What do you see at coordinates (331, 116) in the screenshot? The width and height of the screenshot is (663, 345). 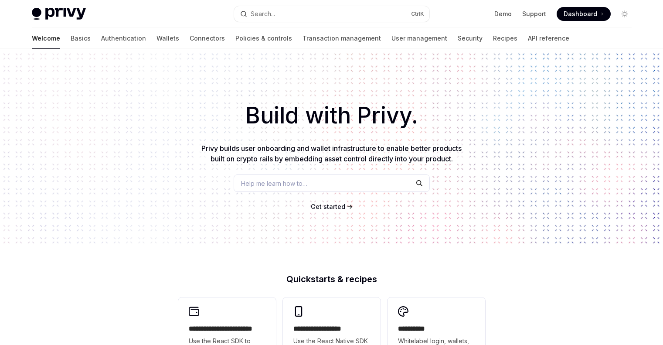 I see `h1: Build with Privy.` at bounding box center [331, 116].